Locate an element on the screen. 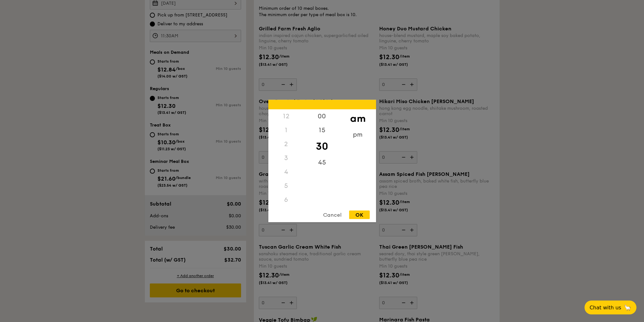 The image size is (644, 322). div: 5 is located at coordinates (286, 186).